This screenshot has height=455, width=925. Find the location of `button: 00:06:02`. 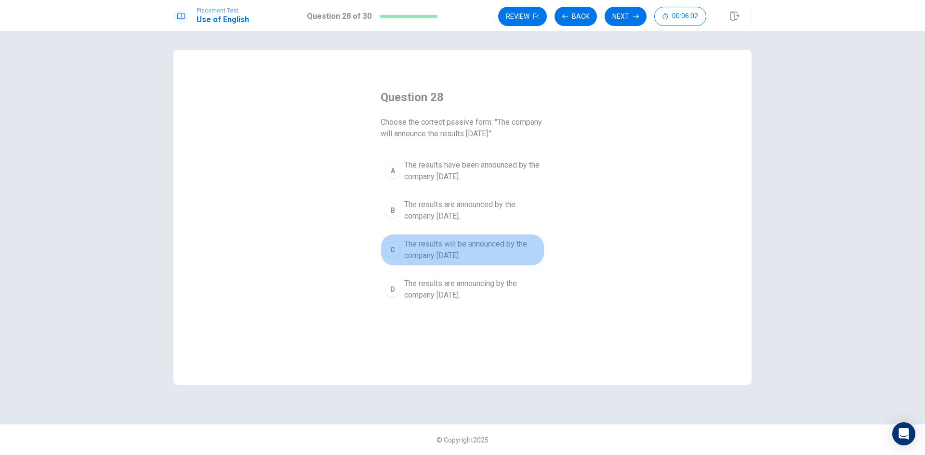

button: 00:06:02 is located at coordinates (680, 16).